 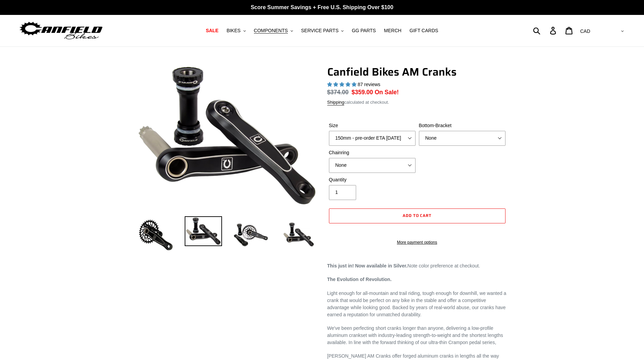 I want to click on img: Canfield Bikes, so click(x=61, y=30).